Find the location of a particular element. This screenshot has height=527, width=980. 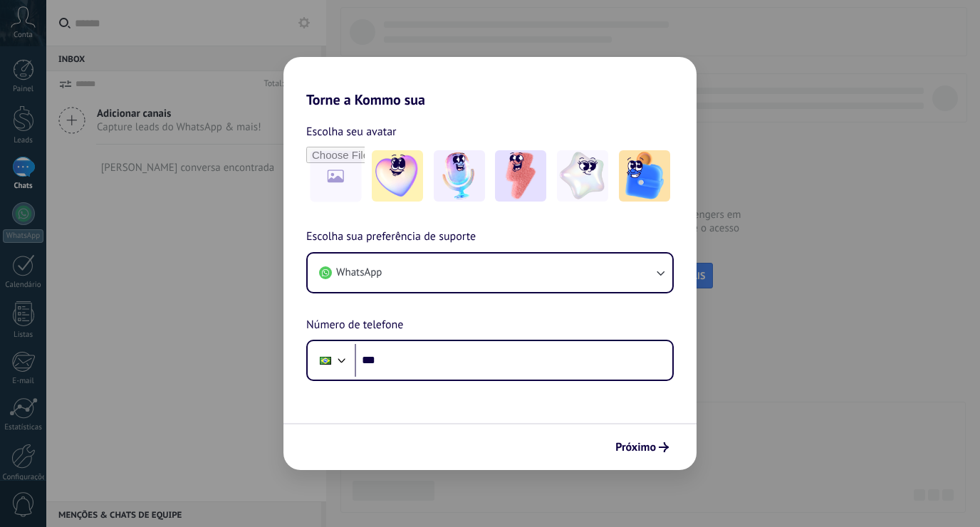

button: WhatsApp is located at coordinates (490, 273).